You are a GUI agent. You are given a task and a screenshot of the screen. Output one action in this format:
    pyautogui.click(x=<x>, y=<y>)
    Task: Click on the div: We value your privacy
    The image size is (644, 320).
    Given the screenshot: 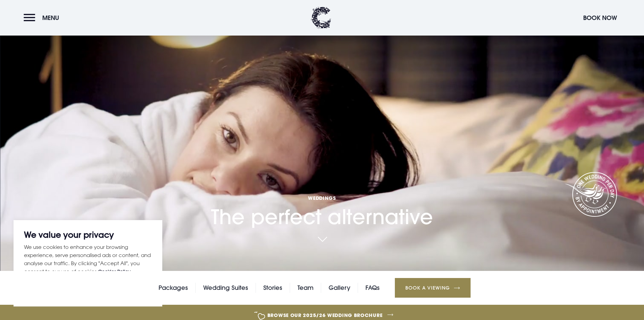 What is the action you would take?
    pyautogui.click(x=88, y=263)
    